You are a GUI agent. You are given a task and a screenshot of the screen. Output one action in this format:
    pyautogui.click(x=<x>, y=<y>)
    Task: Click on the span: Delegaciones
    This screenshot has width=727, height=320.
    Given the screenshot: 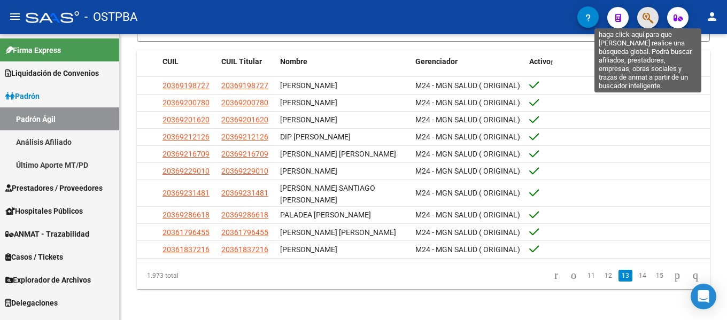 What is the action you would take?
    pyautogui.click(x=32, y=303)
    